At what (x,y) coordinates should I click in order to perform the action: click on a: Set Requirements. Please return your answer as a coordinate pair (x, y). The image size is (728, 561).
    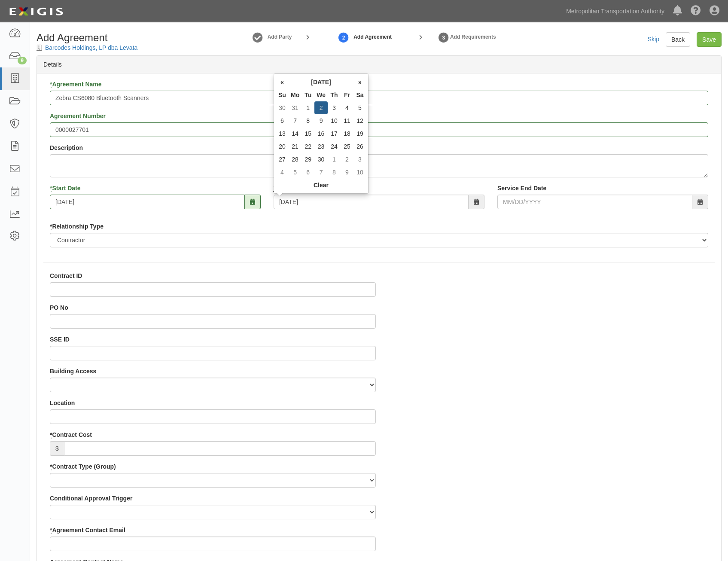
    Looking at the image, I should click on (443, 37).